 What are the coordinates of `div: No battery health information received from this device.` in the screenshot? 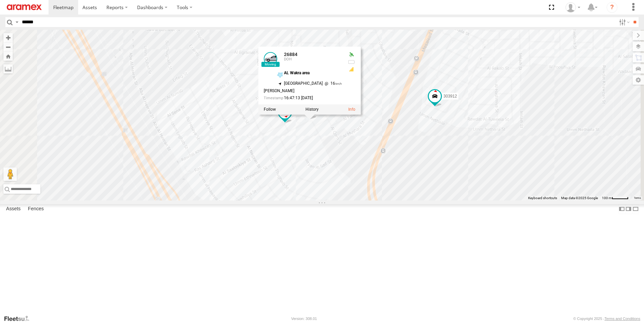 It's located at (351, 62).